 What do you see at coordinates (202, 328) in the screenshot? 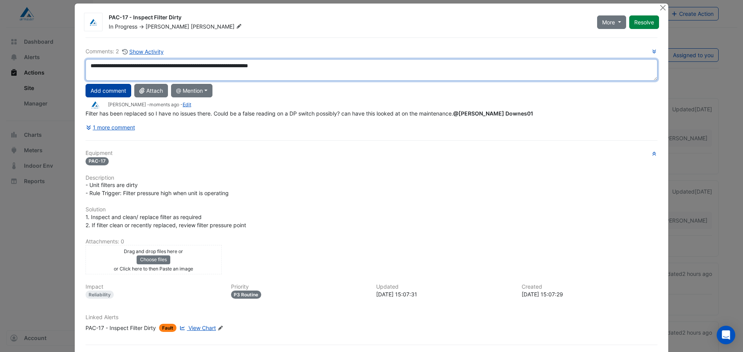
I see `span: View Chart` at bounding box center [202, 328].